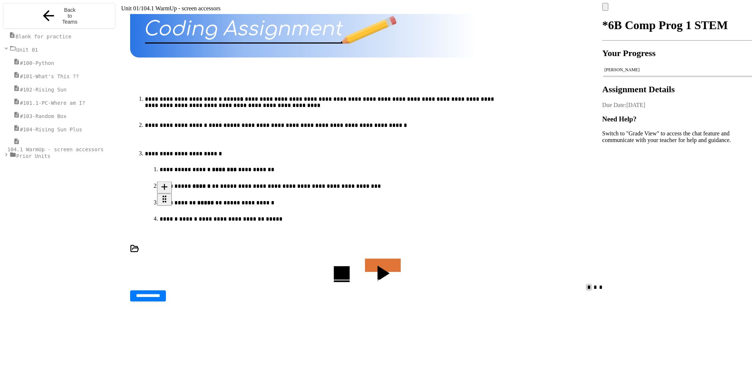 The width and height of the screenshot is (755, 380). Describe the element at coordinates (677, 119) in the screenshot. I see `h3: Need Help?` at that location.